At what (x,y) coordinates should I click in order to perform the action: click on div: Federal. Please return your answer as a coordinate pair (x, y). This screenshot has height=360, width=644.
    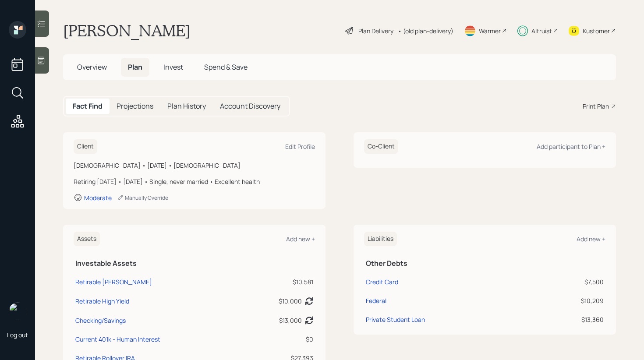
    Looking at the image, I should click on (376, 300).